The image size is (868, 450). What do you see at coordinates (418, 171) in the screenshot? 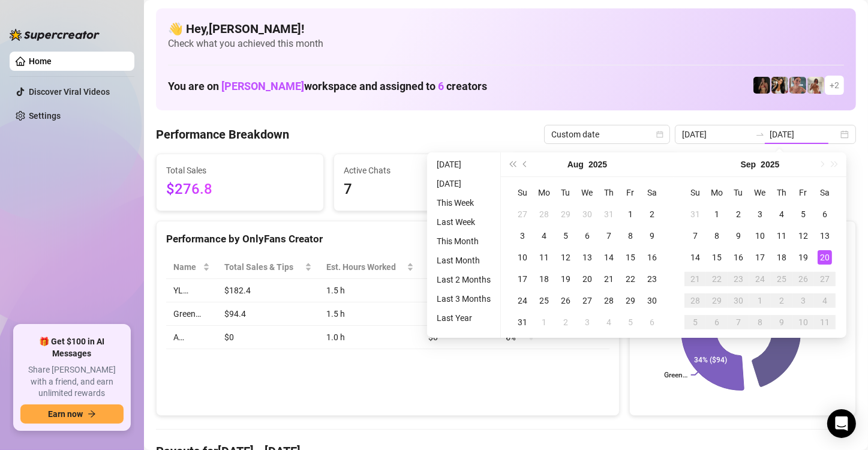
I see `span: Active Chats` at bounding box center [418, 171].